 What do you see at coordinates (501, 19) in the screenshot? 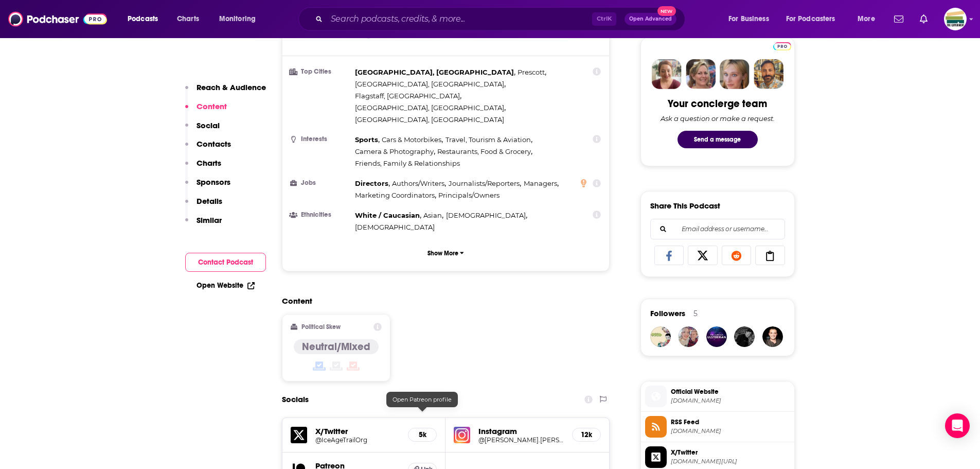
I see `div: Search podcasts, credits, & more...` at bounding box center [501, 19].